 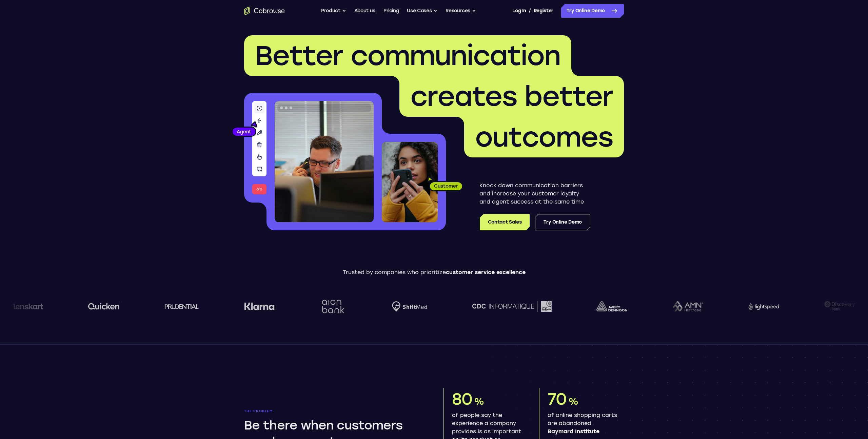 What do you see at coordinates (409, 307) in the screenshot?
I see `img: Shiftmed` at bounding box center [409, 307].